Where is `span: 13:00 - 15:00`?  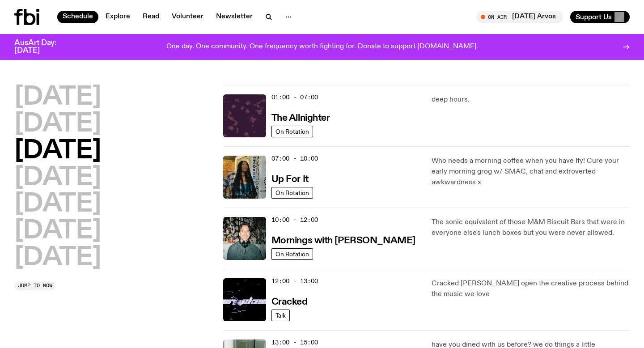 span: 13:00 - 15:00 is located at coordinates (295, 342).